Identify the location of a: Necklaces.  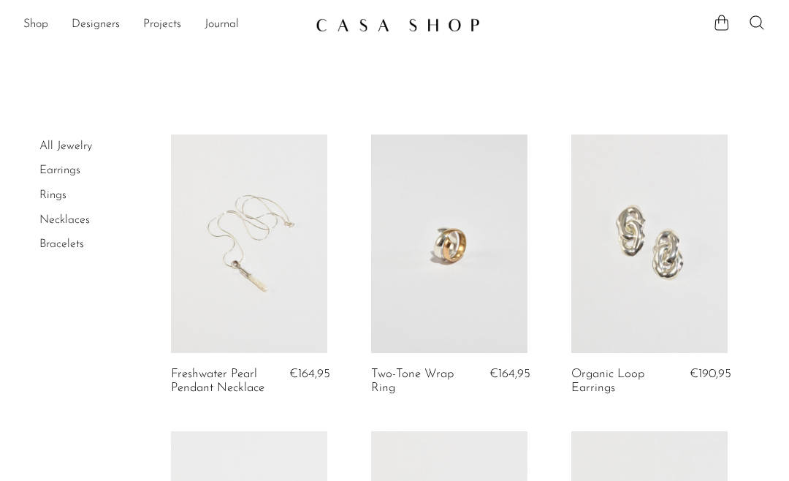
(64, 220).